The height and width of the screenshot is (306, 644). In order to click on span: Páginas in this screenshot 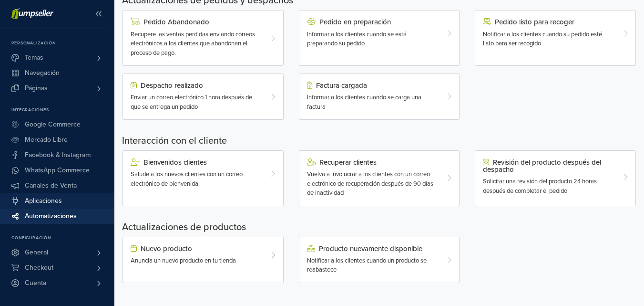, I will do `click(36, 88)`.